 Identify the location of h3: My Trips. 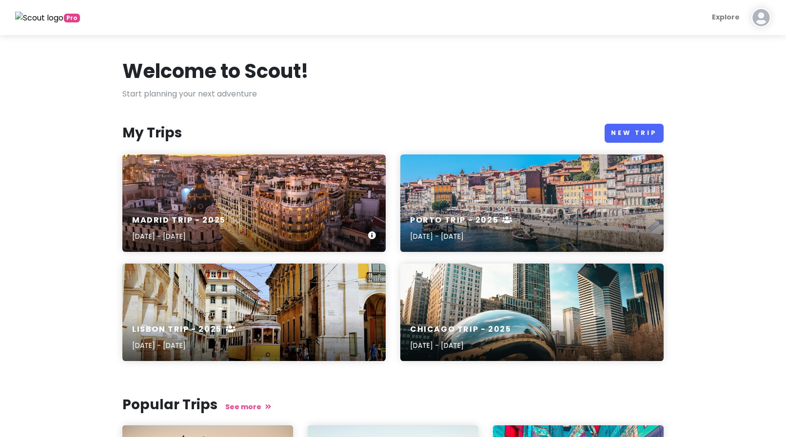
(152, 133).